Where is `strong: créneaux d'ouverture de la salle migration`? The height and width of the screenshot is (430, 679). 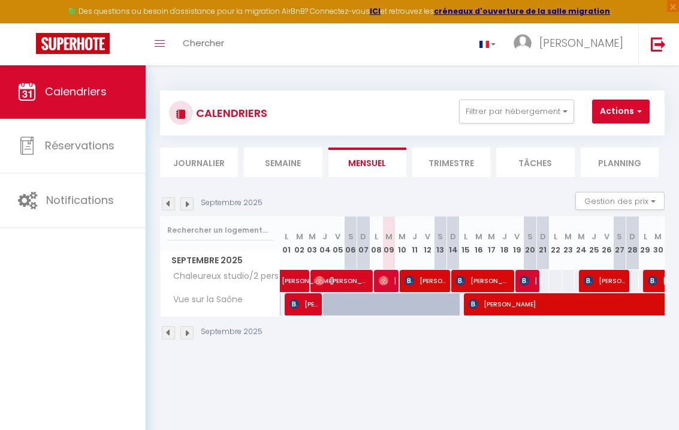 strong: créneaux d'ouverture de la salle migration is located at coordinates (522, 11).